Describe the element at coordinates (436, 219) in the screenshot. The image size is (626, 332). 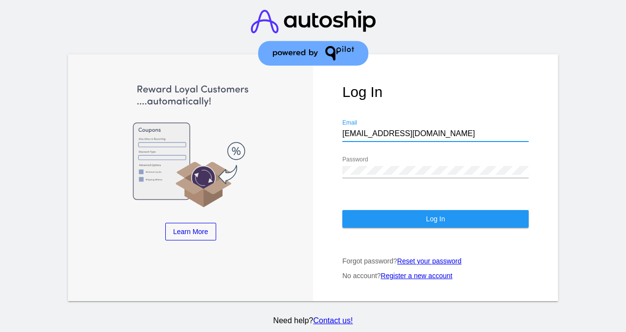
I see `span: Log In` at that location.